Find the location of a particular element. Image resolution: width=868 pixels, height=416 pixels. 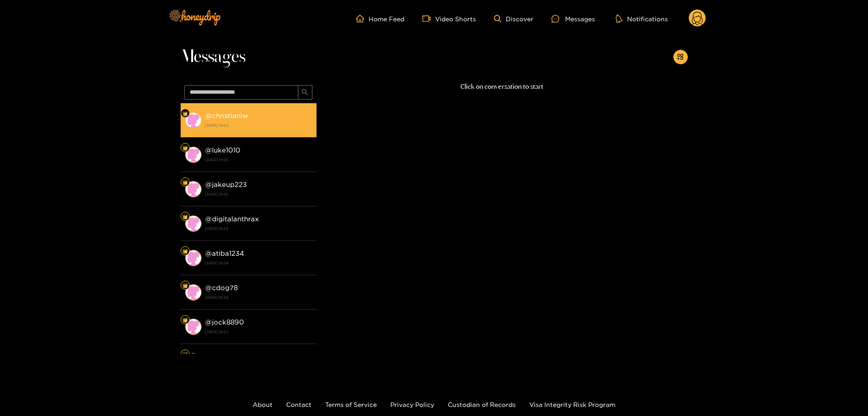

strong: @ luke1010 is located at coordinates (223, 150).